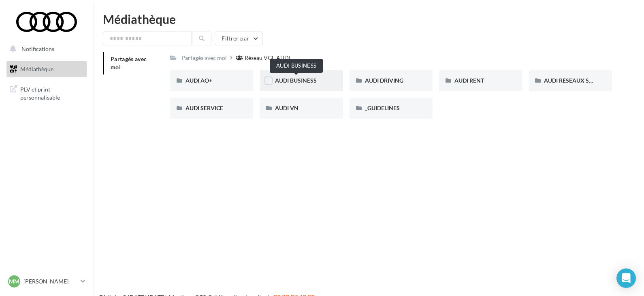 Image resolution: width=644 pixels, height=296 pixels. Describe the element at coordinates (577, 80) in the screenshot. I see `span: AUDI RESEAUX SOCIAUX` at that location.